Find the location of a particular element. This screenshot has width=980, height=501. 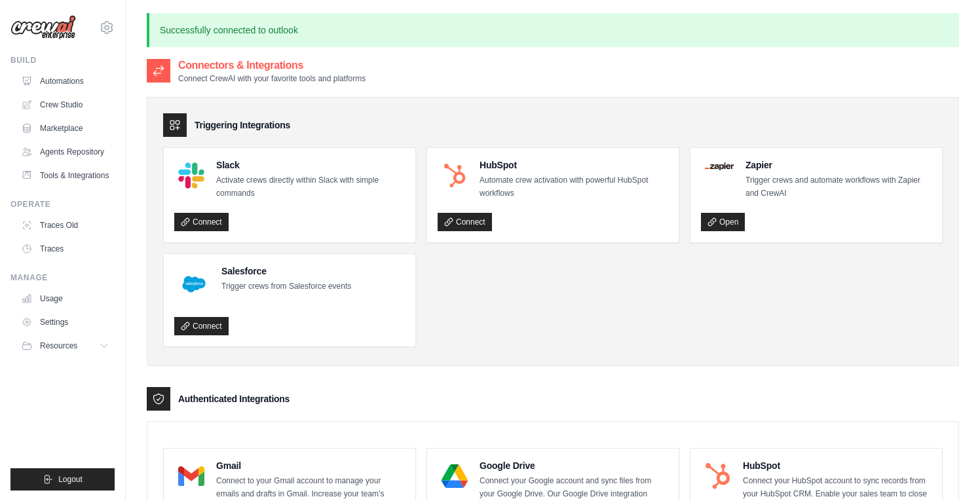

a: Agents Repository is located at coordinates (65, 152).